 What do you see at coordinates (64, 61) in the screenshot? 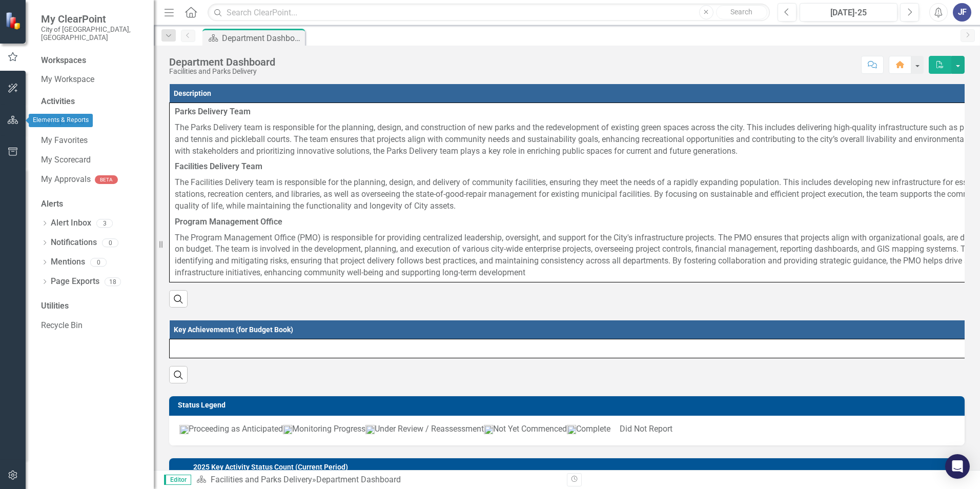
I see `div: Workspaces` at bounding box center [64, 61].